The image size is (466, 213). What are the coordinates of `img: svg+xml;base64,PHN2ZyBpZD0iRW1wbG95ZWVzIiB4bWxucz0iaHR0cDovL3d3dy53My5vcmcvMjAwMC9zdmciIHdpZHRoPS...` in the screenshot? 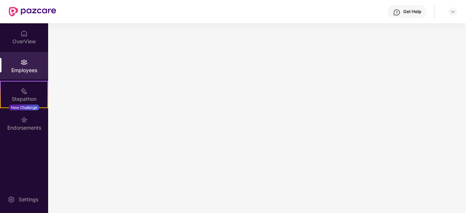 It's located at (24, 62).